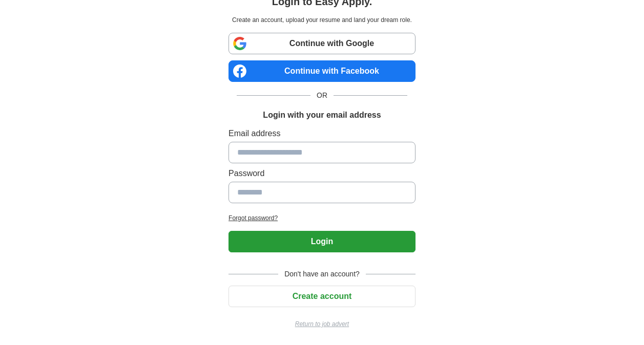 This screenshot has width=644, height=345. I want to click on span: Don't have an account?, so click(322, 273).